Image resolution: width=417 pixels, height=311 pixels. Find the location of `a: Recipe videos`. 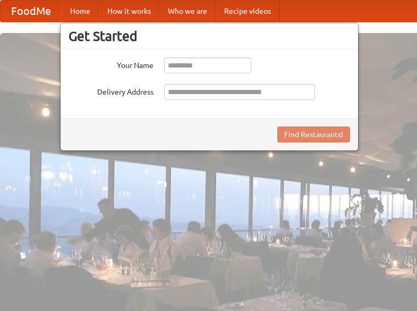

a: Recipe videos is located at coordinates (247, 11).